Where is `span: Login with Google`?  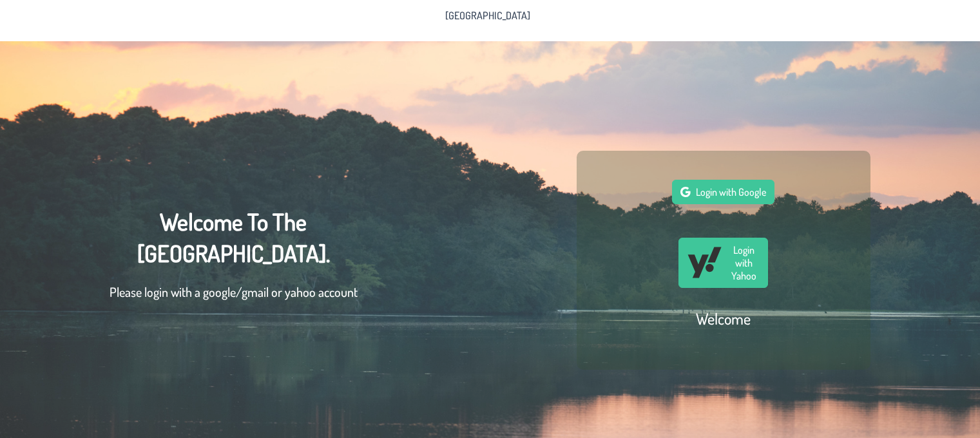 span: Login with Google is located at coordinates (730, 193).